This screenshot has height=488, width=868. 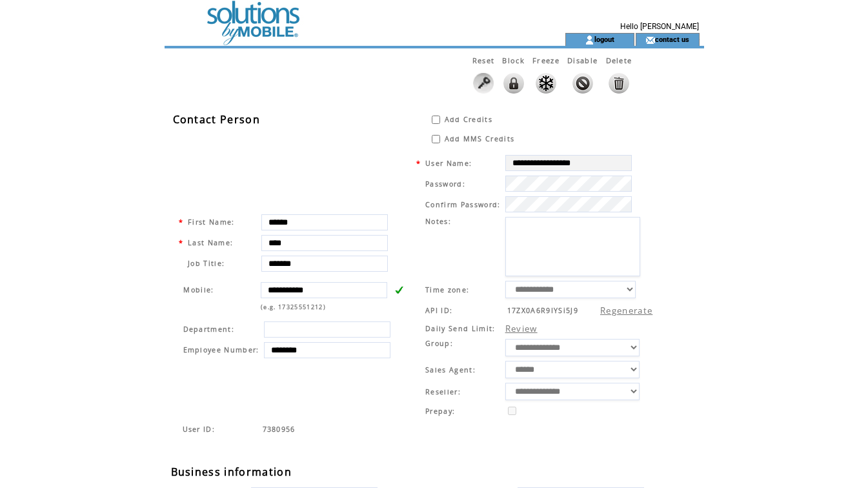 I want to click on span: Daily Send Limit:, so click(x=461, y=328).